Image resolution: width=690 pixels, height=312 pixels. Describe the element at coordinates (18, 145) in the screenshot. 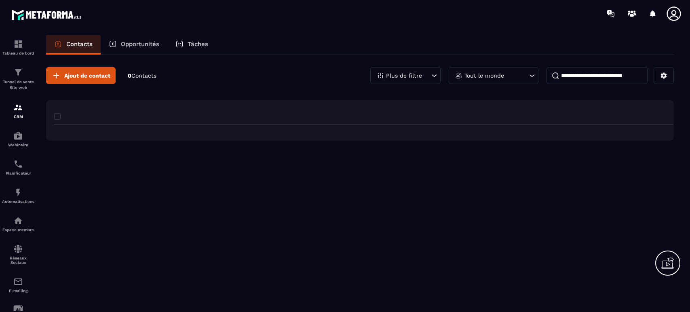

I see `p: Webinaire` at that location.